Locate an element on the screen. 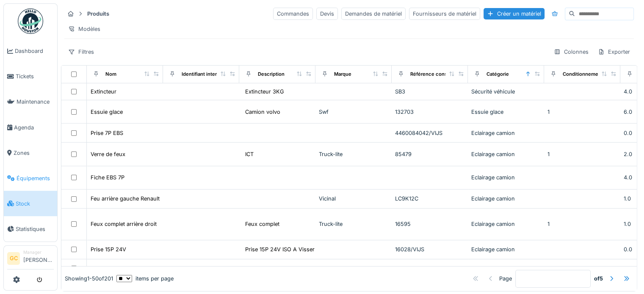 The height and width of the screenshot is (294, 644). div: 16028/VIJS is located at coordinates (430, 250).